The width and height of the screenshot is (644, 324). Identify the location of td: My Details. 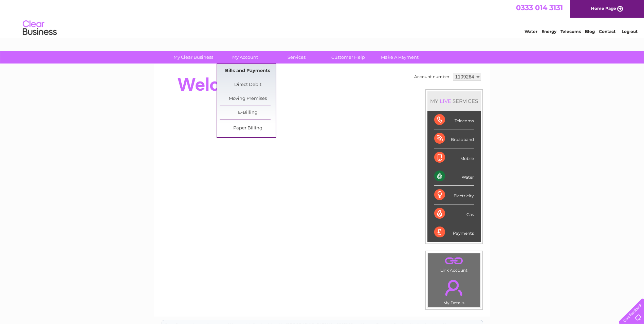
(454, 291).